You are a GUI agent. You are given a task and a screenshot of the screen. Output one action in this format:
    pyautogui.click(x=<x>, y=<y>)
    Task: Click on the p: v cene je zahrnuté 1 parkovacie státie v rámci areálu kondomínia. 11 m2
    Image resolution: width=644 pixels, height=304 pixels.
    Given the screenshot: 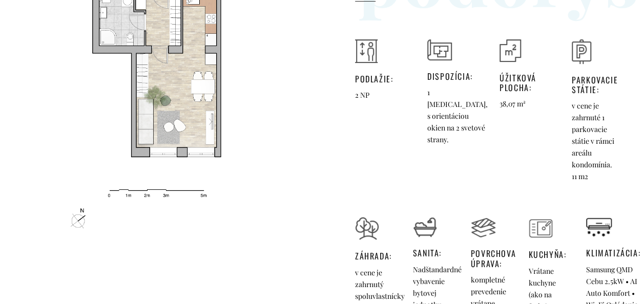 What is the action you would take?
    pyautogui.click(x=595, y=141)
    